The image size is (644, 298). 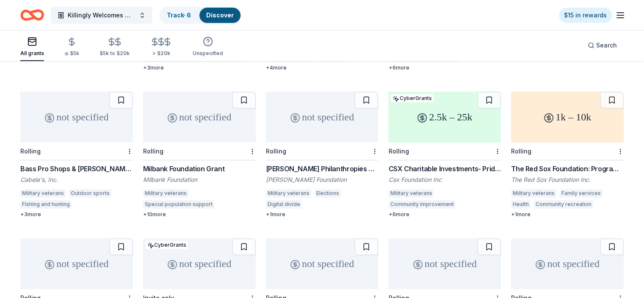 I want to click on div: Family services, so click(x=581, y=193).